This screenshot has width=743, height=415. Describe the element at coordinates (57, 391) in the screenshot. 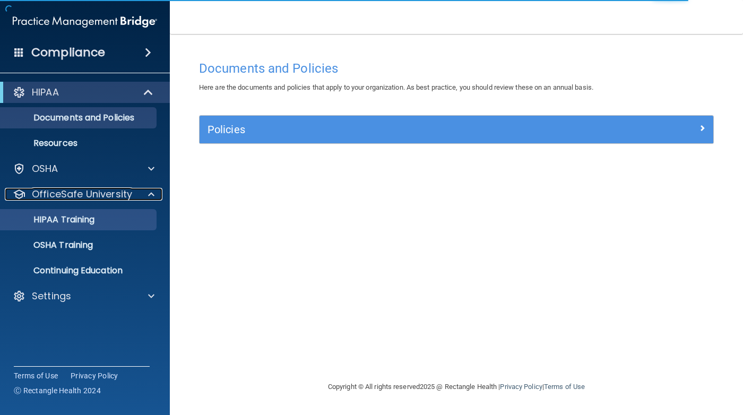

I see `span: Ⓒ Rectangle Health 2024` at that location.